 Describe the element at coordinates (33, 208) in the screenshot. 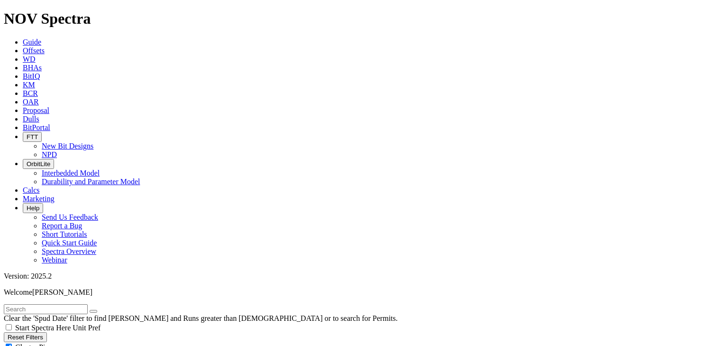

I see `button: Help` at that location.